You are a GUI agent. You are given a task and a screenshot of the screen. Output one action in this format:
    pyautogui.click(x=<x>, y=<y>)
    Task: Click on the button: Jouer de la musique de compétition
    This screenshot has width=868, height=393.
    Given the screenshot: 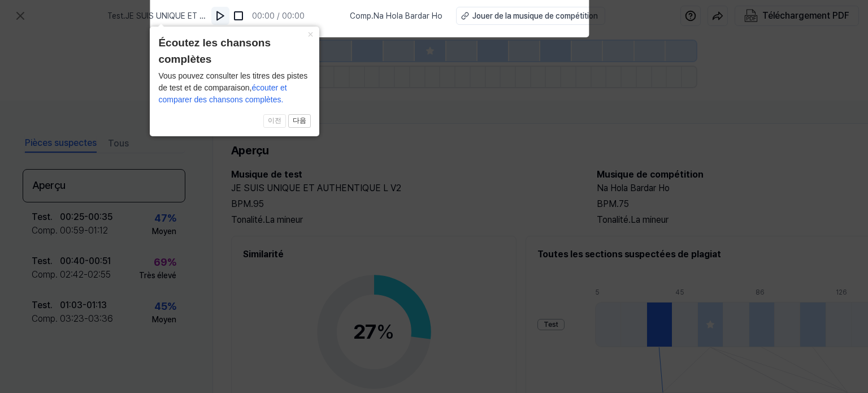 What is the action you would take?
    pyautogui.click(x=531, y=16)
    